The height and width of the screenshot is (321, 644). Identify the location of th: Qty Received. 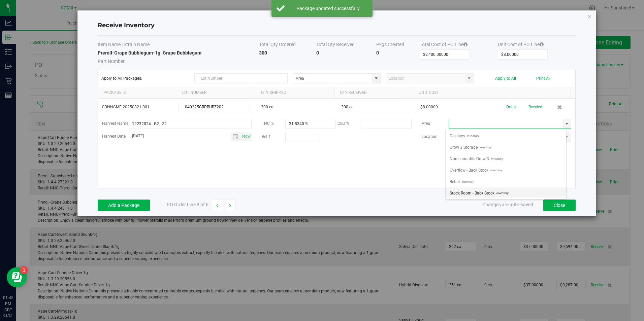
(373, 93).